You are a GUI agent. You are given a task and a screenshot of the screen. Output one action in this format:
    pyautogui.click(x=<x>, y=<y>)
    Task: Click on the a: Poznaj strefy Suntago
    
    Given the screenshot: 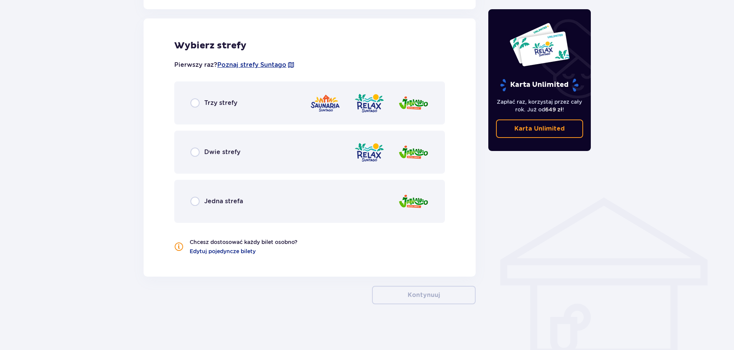 What is the action you would take?
    pyautogui.click(x=252, y=65)
    